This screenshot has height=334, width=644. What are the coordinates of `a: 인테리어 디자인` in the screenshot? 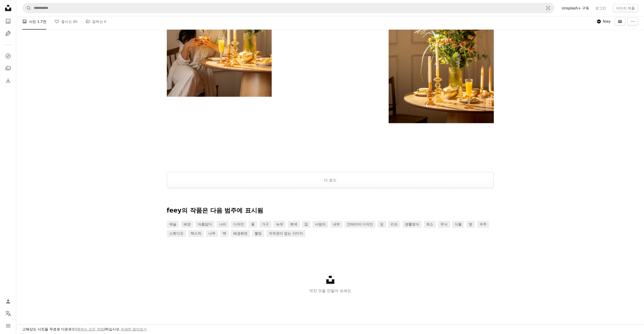 It's located at (360, 225).